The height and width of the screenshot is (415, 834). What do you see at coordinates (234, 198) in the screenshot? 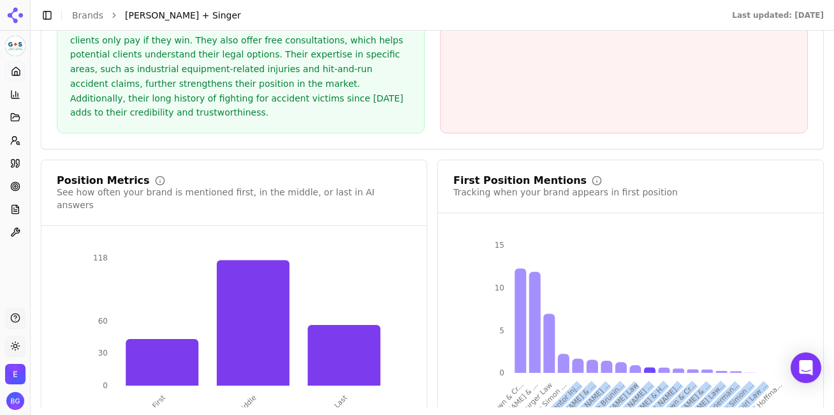
I see `div: See how often your brand is mentioned first, in the middle, or last in AI answers` at bounding box center [234, 198].